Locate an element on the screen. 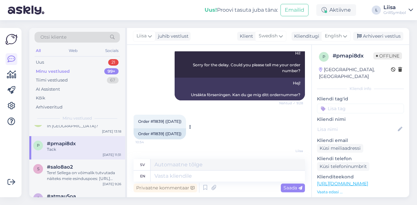 This screenshot has height=205, width=417. span: #pmapi8dx is located at coordinates (61, 144).